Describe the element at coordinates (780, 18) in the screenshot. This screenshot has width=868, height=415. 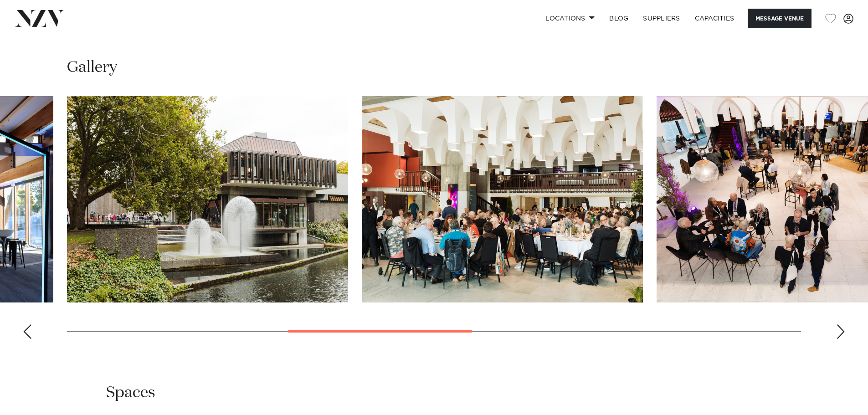
I see `button: Message Venue` at that location.